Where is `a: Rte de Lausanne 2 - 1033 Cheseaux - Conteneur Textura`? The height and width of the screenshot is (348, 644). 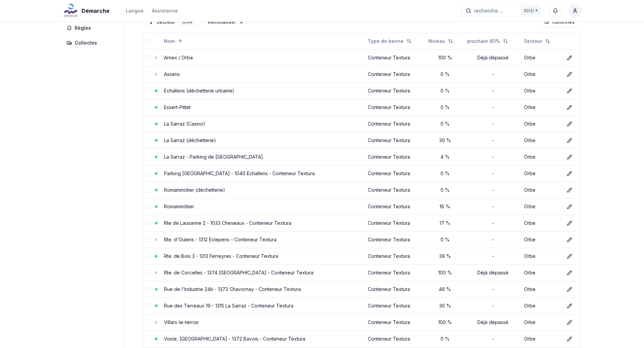
a: Rte de Lausanne 2 - 1033 Cheseaux - Conteneur Textura is located at coordinates (227, 223).